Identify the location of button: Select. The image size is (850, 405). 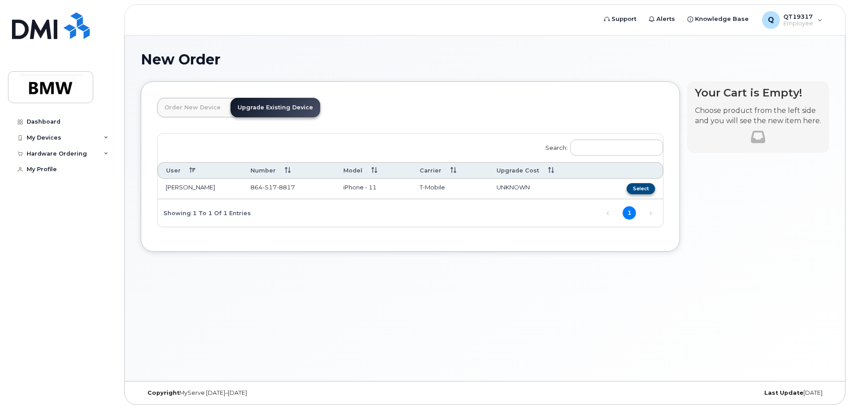
(641, 188).